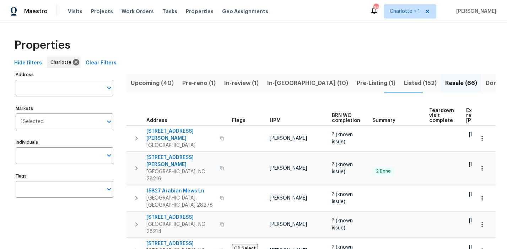 The width and height of the screenshot is (507, 249). I want to click on span: Work Orders, so click(137, 11).